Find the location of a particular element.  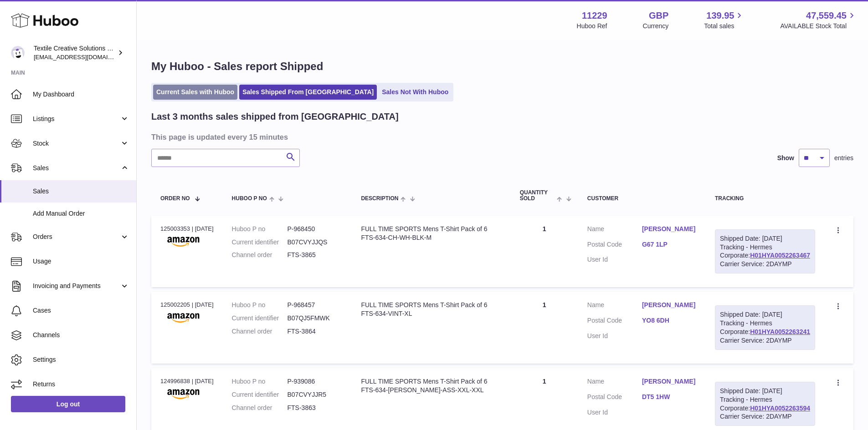

a: Sales Not With Huboo is located at coordinates (415, 92).